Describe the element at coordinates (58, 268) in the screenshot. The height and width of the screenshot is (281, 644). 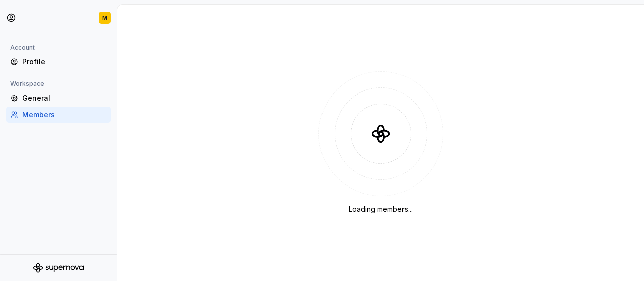
I see `a: Supernova Logo` at that location.